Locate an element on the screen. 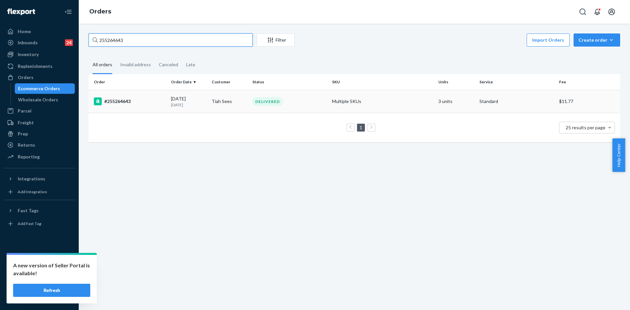 Image resolution: width=630 pixels, height=310 pixels. td: $11.77 is located at coordinates (588, 101).